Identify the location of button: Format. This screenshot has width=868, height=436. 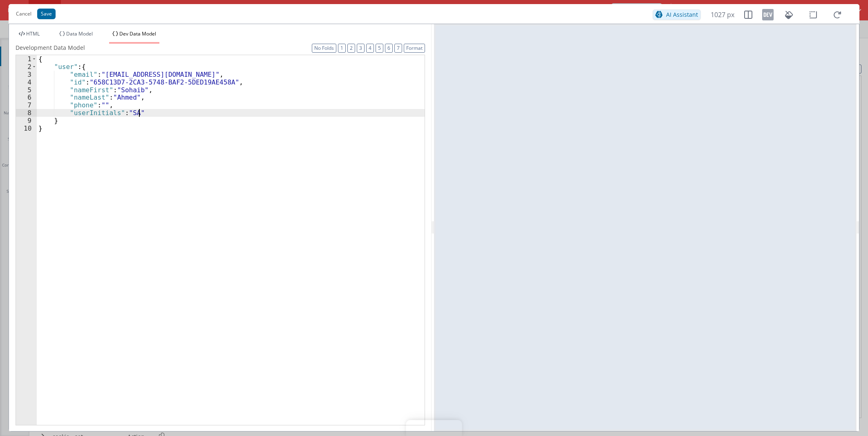
(414, 49).